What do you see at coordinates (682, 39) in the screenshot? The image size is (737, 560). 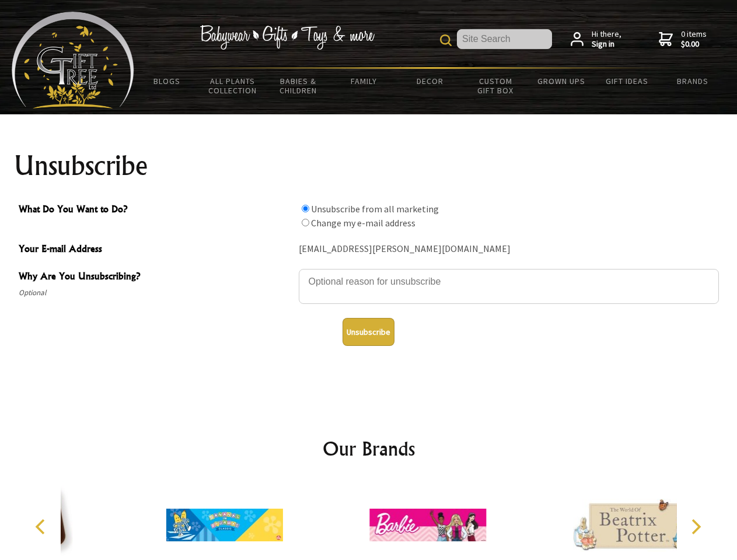 I see `a: 0 items$0.00` at bounding box center [682, 39].